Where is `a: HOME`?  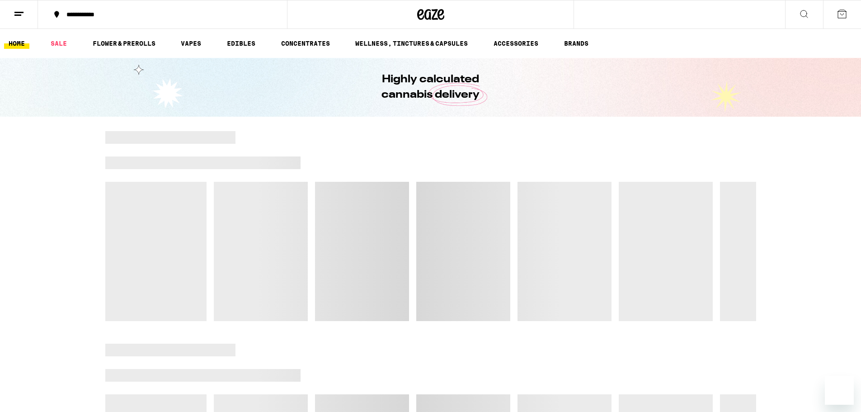 a: HOME is located at coordinates (17, 43).